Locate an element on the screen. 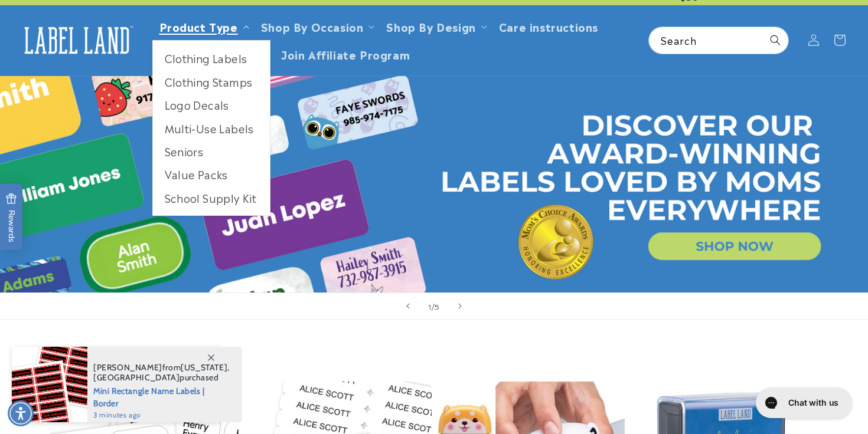  a: Seniors is located at coordinates (211, 151).